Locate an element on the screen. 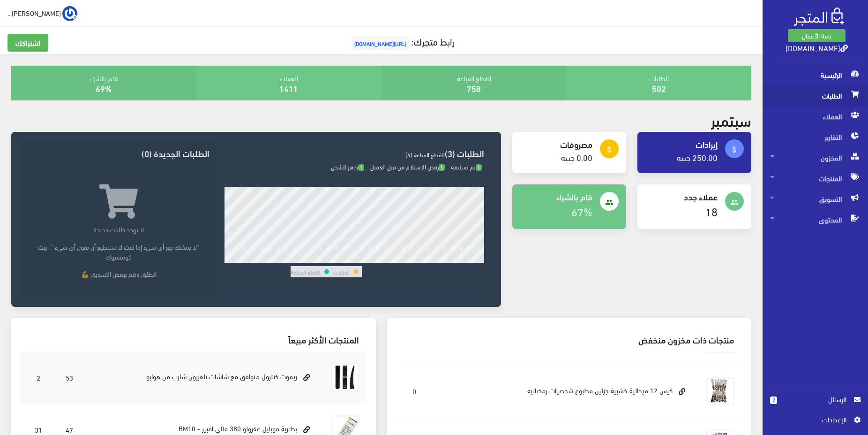 The width and height of the screenshot is (868, 435). a: اﻹعدادات is located at coordinates (815, 422).